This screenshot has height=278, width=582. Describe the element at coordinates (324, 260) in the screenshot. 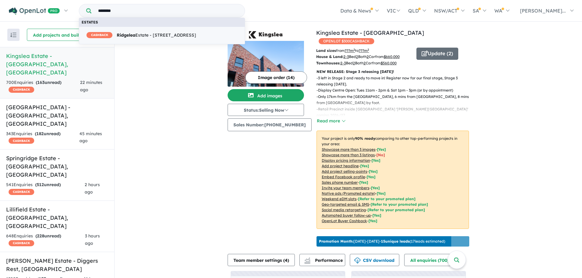

I see `span: Performance` at that location.